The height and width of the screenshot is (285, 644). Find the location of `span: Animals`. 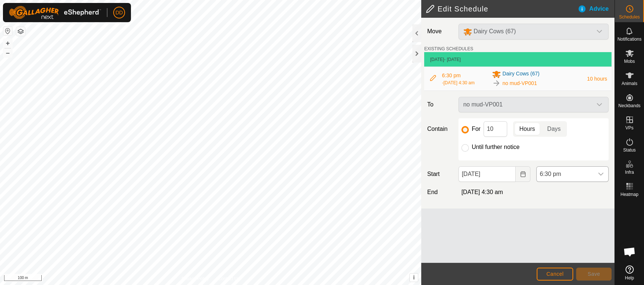

span: Animals is located at coordinates (629, 83).